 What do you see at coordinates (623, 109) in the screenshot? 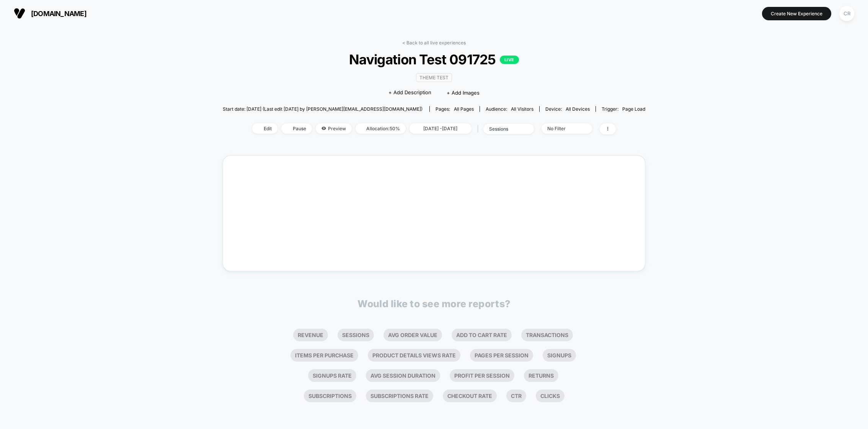
I see `div: Trigger:` at bounding box center [623, 109].